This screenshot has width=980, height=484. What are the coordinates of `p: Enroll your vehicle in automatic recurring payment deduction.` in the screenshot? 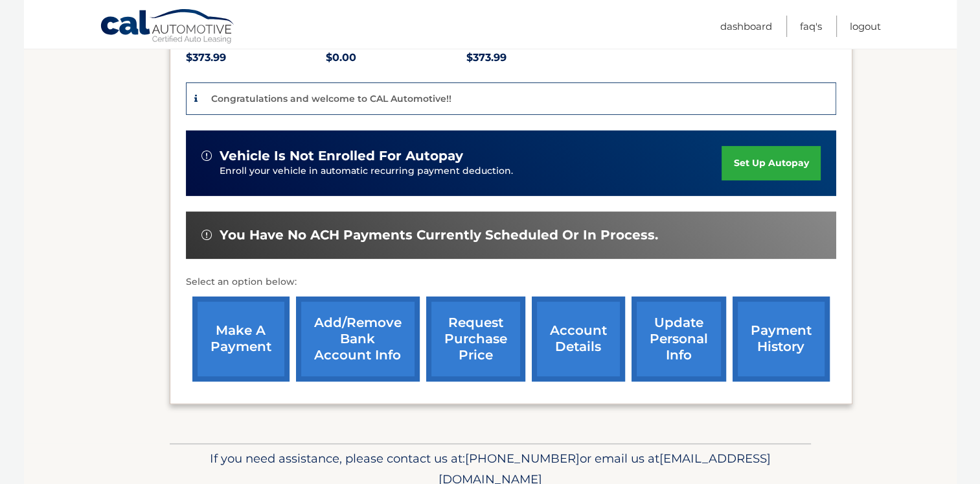 It's located at (471, 171).